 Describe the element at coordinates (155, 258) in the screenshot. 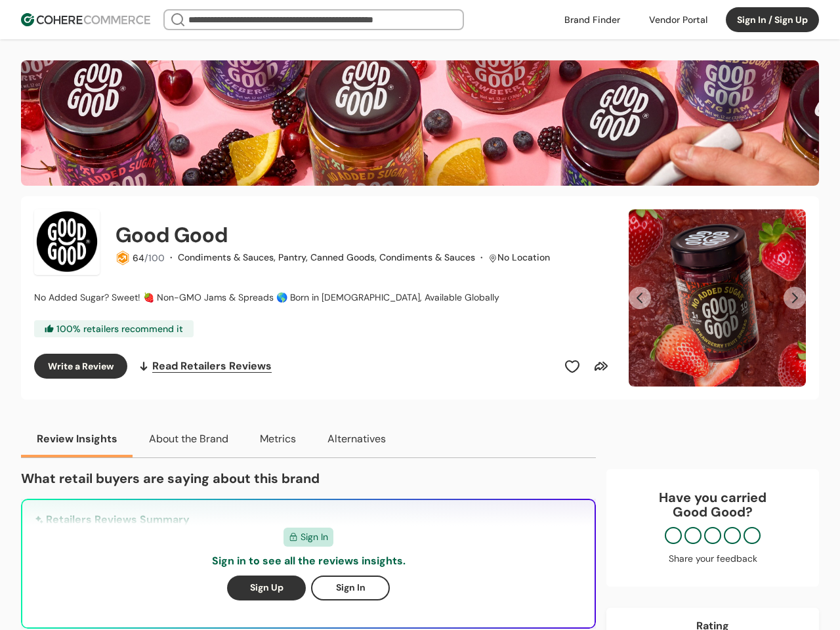

I see `span: /100` at that location.